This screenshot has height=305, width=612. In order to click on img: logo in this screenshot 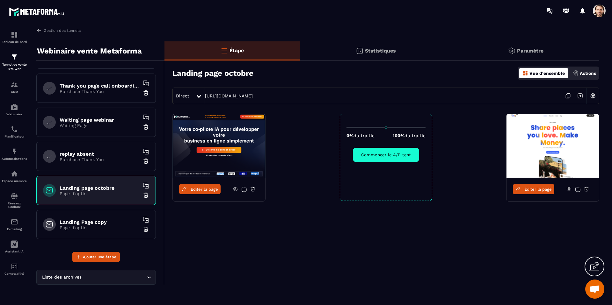, I will do `click(38, 11)`.